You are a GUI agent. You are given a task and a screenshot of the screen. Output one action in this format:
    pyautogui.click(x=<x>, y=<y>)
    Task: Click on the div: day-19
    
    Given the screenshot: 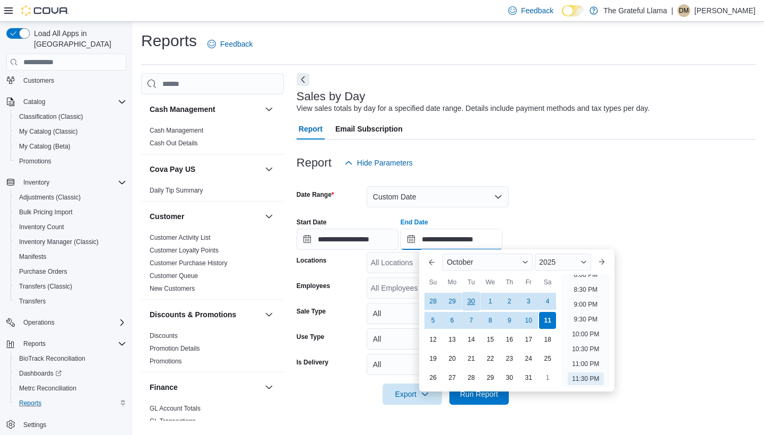 What is the action you would take?
    pyautogui.click(x=433, y=359)
    